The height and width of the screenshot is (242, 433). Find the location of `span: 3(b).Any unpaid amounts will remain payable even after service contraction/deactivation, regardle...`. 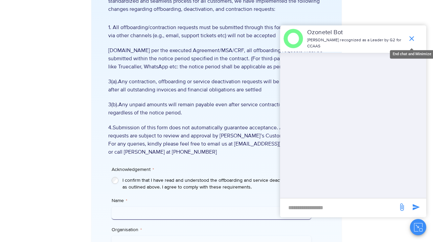

span: 3(b).Any unpaid amounts will remain payable even after service contraction/deactivation, regardle... is located at coordinates (216, 108).